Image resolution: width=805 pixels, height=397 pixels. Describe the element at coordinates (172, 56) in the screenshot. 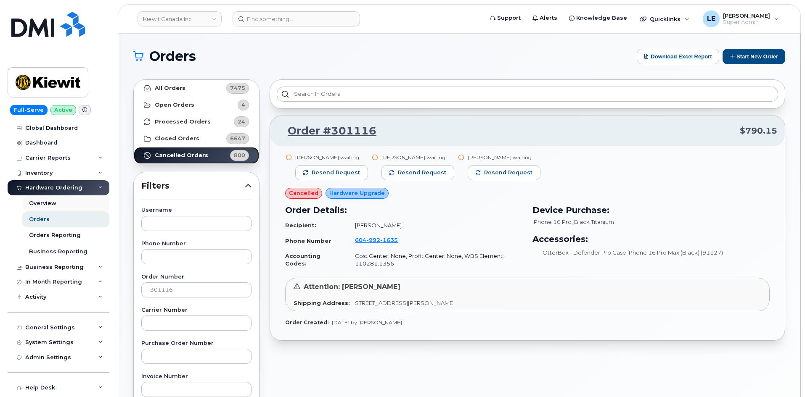

I see `span: Orders` at that location.